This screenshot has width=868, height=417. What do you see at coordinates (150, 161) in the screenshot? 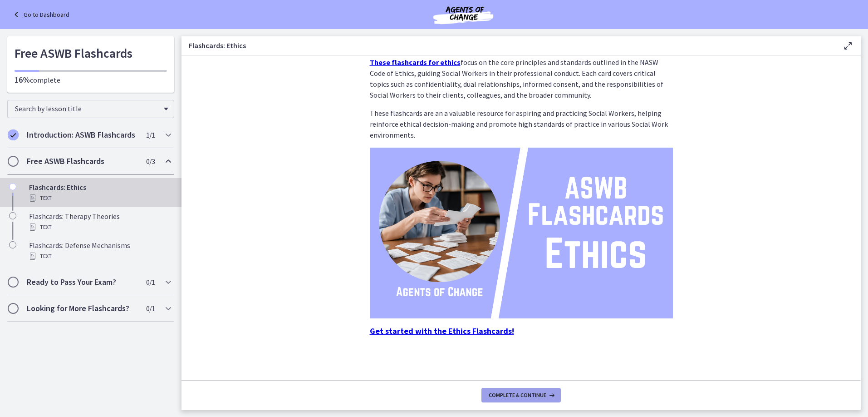
I see `span: 0 / 3` at bounding box center [150, 161].